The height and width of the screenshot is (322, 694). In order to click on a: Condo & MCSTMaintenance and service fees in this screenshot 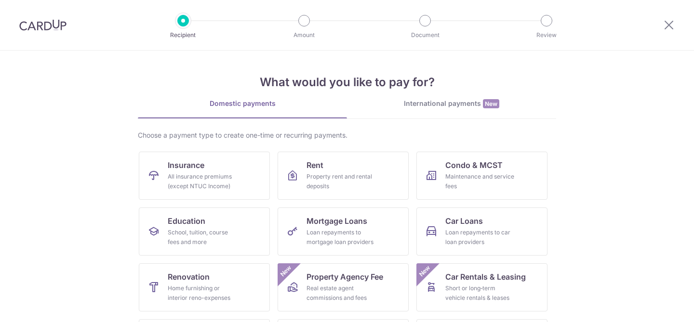, I will do `click(482, 176)`.